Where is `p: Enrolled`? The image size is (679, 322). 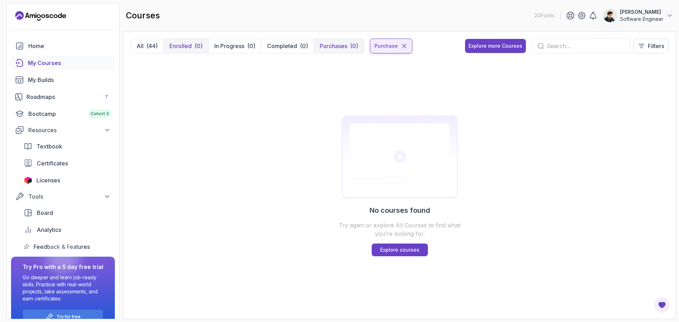 p: Enrolled is located at coordinates (180, 46).